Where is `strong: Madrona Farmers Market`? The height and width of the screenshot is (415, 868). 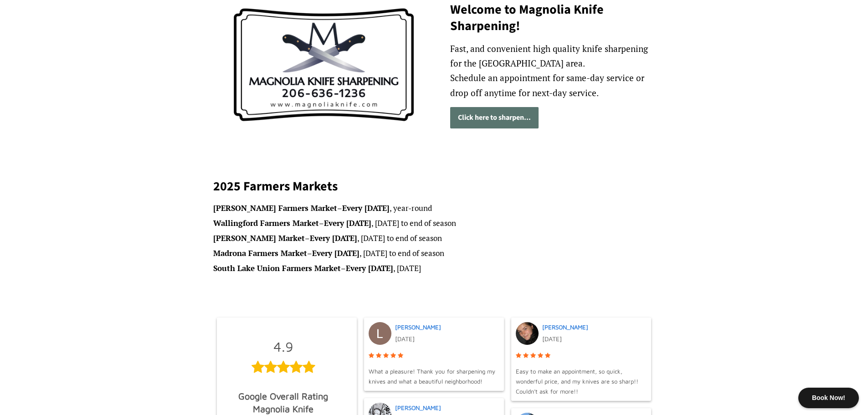
strong: Madrona Farmers Market is located at coordinates (260, 253).